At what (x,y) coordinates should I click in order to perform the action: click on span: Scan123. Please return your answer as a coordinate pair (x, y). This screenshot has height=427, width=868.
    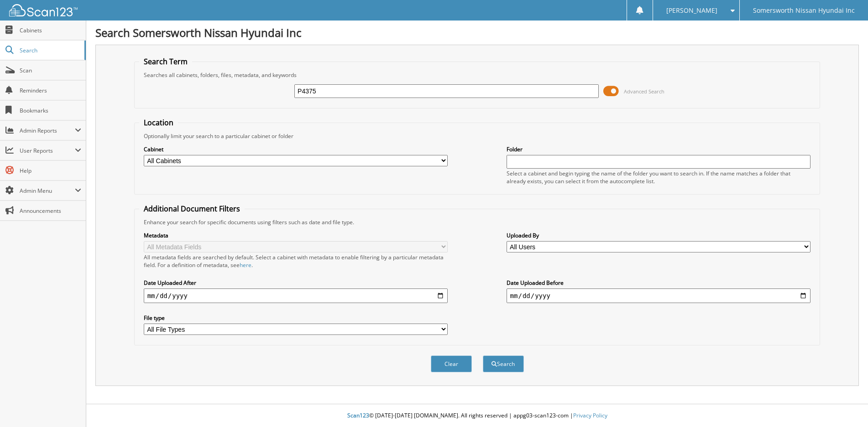
    Looking at the image, I should click on (358, 415).